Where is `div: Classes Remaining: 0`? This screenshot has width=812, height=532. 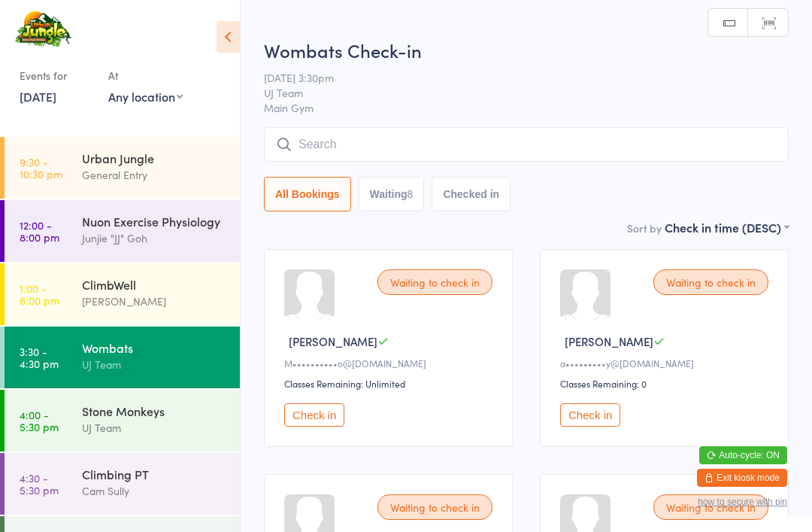
div: Classes Remaining: 0 is located at coordinates (666, 383).